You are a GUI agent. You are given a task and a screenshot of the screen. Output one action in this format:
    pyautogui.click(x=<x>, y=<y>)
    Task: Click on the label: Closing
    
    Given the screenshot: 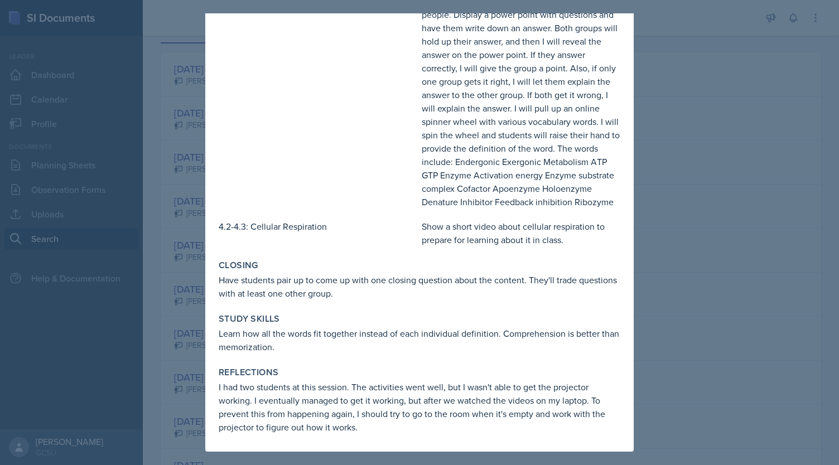 What is the action you would take?
    pyautogui.click(x=238, y=265)
    